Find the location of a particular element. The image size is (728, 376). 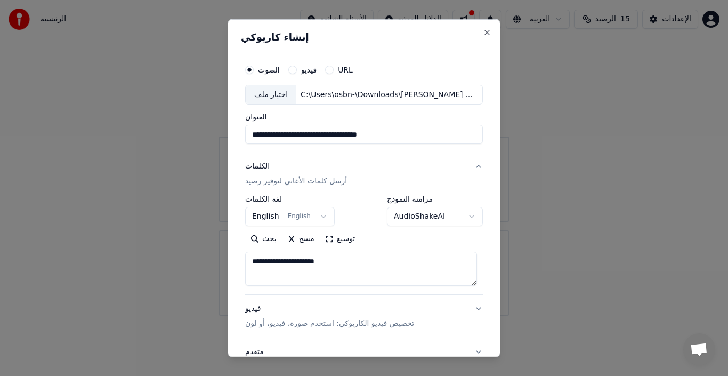

label: العنوان is located at coordinates (364, 117).